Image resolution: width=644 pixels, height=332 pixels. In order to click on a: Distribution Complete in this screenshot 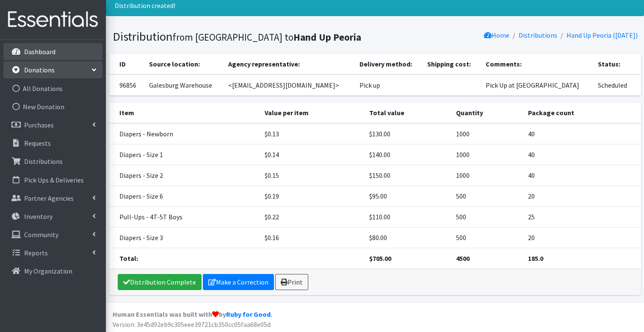, I will do `click(160, 282)`.